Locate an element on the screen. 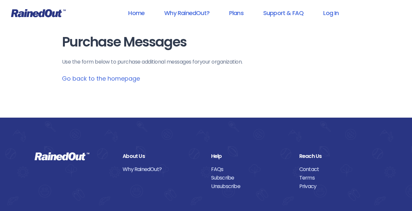 This screenshot has height=211, width=412. a: Home is located at coordinates (136, 13).